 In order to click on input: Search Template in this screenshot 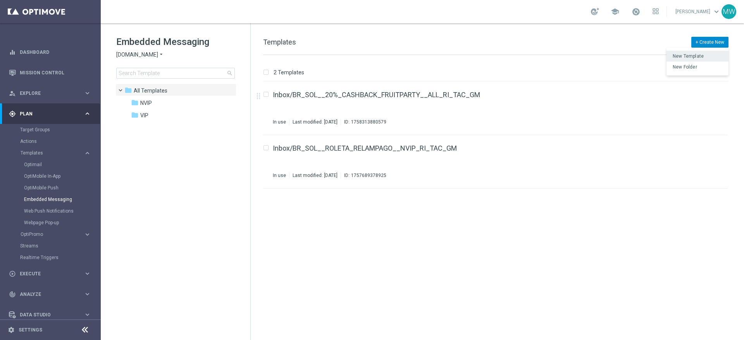, I will do `click(176, 73)`.